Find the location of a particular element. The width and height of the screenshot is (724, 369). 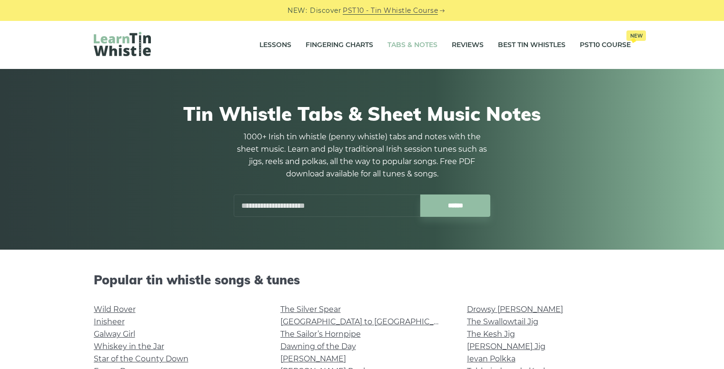

h1: Tin Whistle Tabs & Sheet Music Notes is located at coordinates (362, 114).